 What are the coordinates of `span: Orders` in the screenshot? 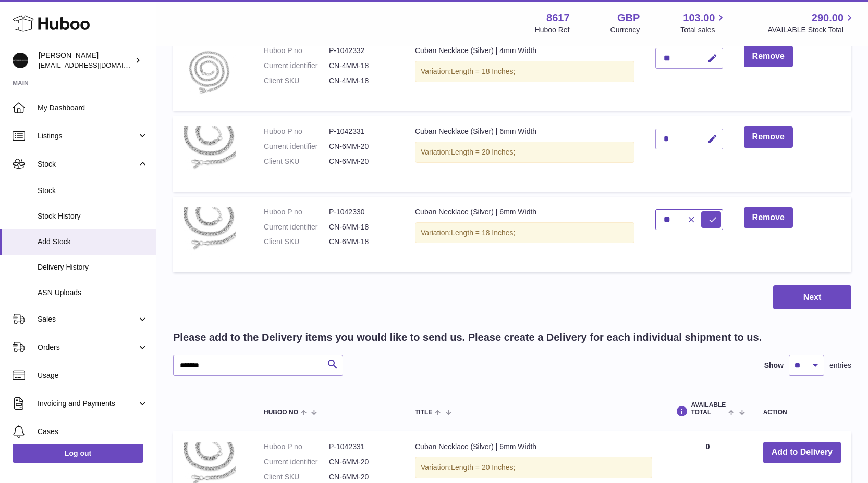 It's located at (87, 347).